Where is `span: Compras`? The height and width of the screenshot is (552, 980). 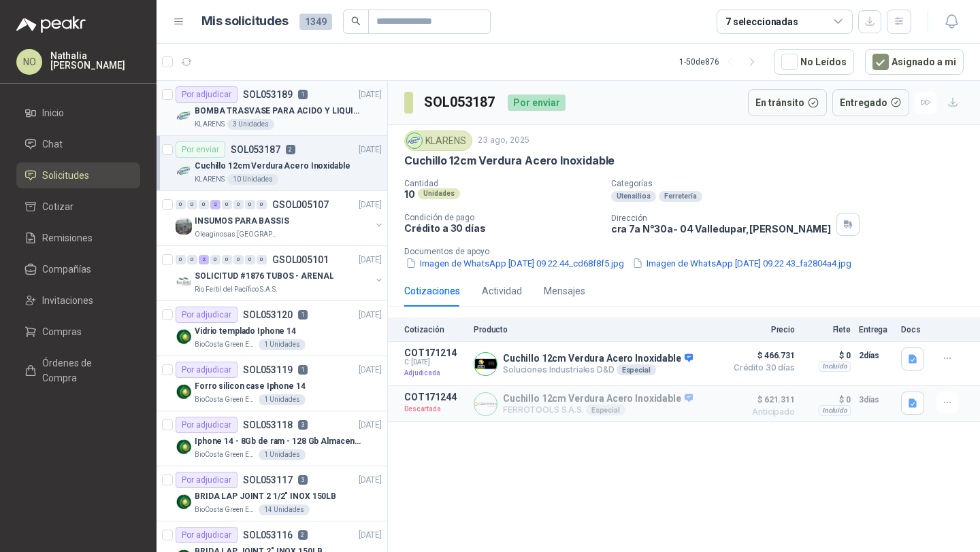 span: Compras is located at coordinates (62, 332).